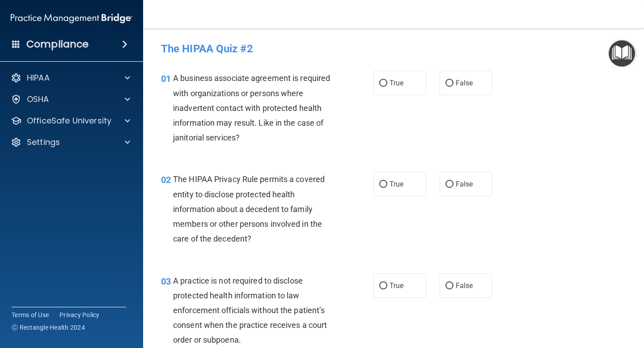 The image size is (644, 348). What do you see at coordinates (251, 108) in the screenshot?
I see `span: A business associate agreement is required with organizations or persons where inadvertent contac...` at bounding box center [251, 108].